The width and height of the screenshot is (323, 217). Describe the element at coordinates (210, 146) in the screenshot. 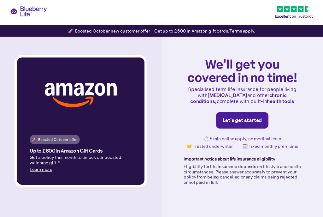

I see `p: 🤝 Trusted underwriter` at that location.